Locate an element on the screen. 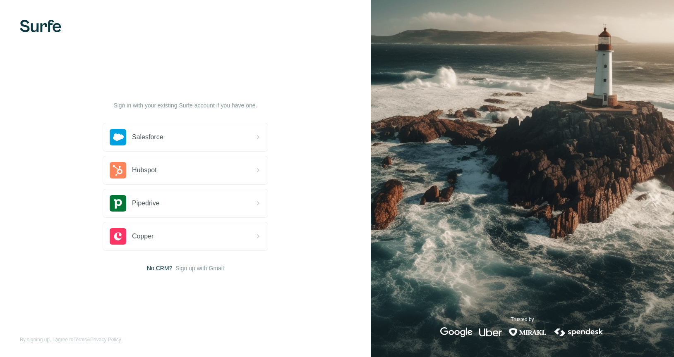  h1: Let’s get started! is located at coordinates (185, 91).